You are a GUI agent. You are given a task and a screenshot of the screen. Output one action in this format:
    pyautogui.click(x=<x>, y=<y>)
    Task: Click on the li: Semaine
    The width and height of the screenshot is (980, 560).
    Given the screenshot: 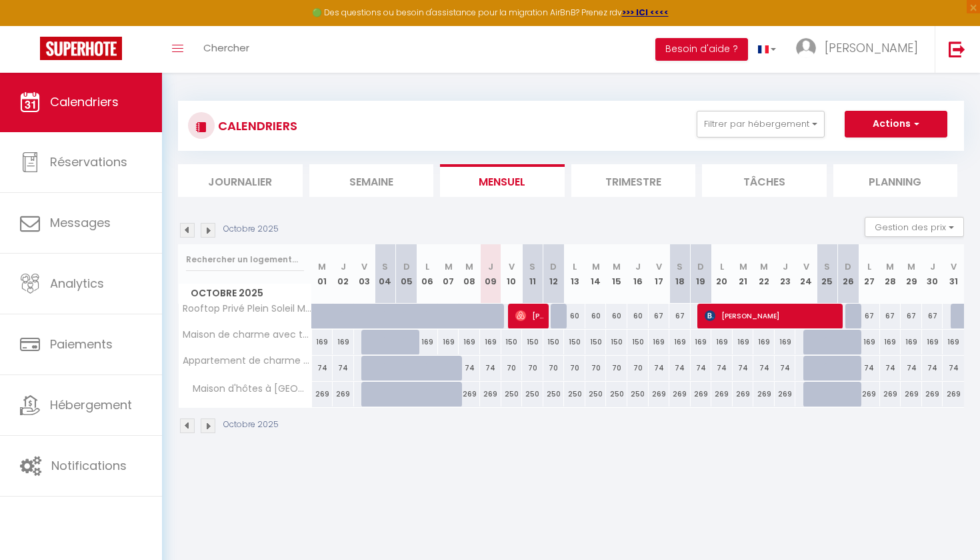 What is the action you would take?
    pyautogui.click(x=371, y=181)
    